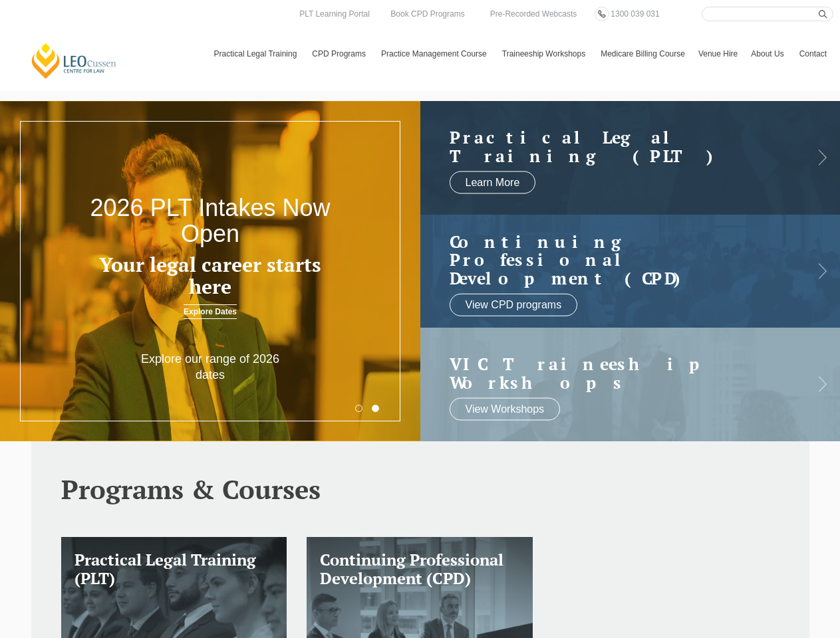 The height and width of the screenshot is (638, 840). I want to click on a: View Workshops, so click(504, 409).